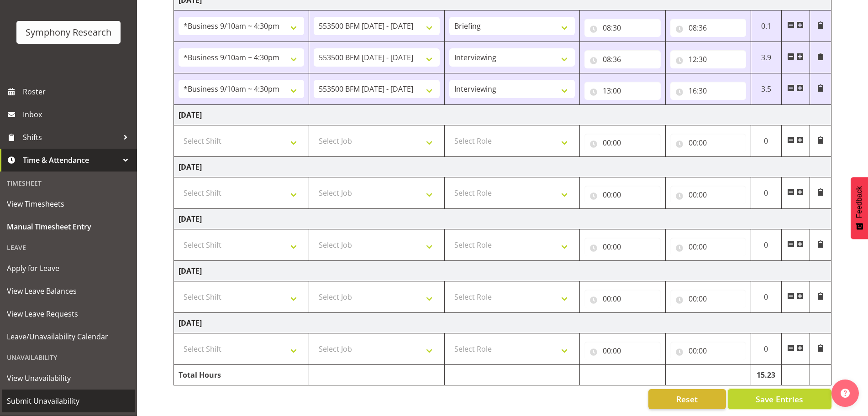  I want to click on img: help-xxl-2.png, so click(846, 394).